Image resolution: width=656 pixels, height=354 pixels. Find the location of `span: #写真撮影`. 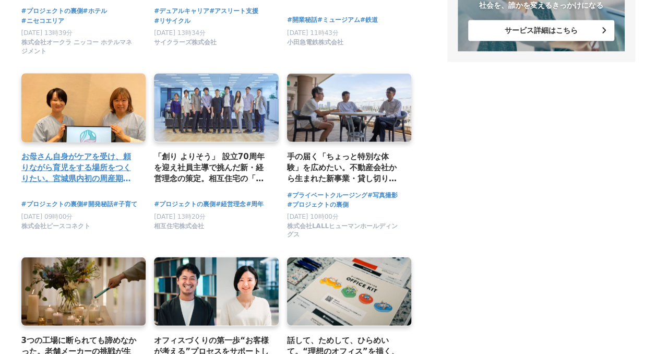

span: #写真撮影 is located at coordinates (383, 195).